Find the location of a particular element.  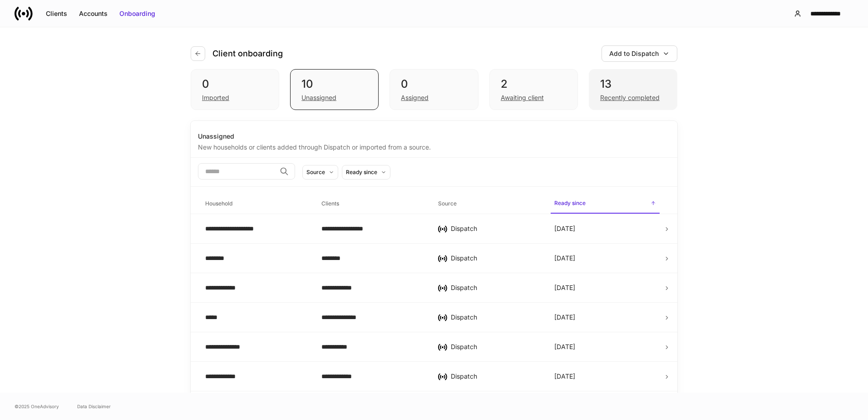

button: Ready since is located at coordinates (366, 172).